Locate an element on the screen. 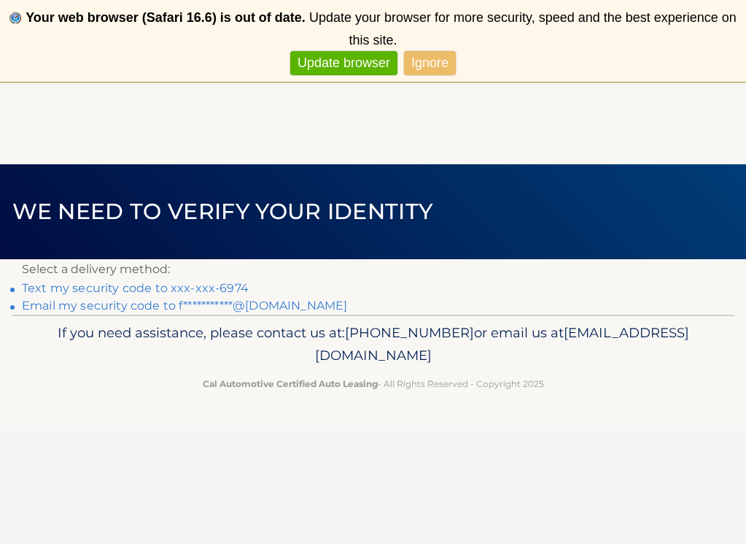  a: Ignore is located at coordinates (430, 63).